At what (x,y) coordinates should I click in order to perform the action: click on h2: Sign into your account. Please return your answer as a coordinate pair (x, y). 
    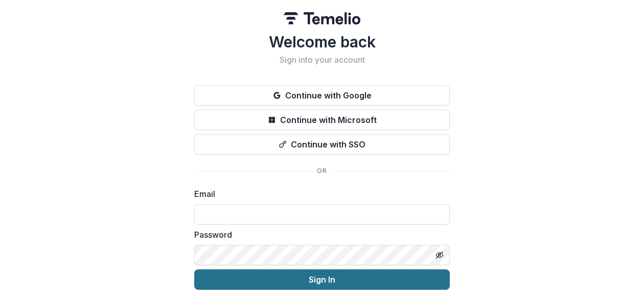
    Looking at the image, I should click on (322, 60).